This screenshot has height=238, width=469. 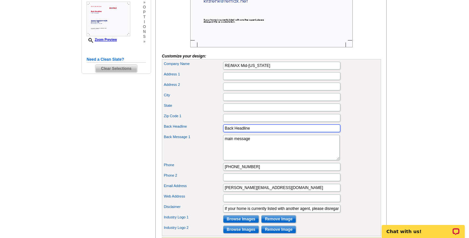 What do you see at coordinates (109, 19) in the screenshot?
I see `img: Z18908969_00001_2.jpg` at bounding box center [109, 19].